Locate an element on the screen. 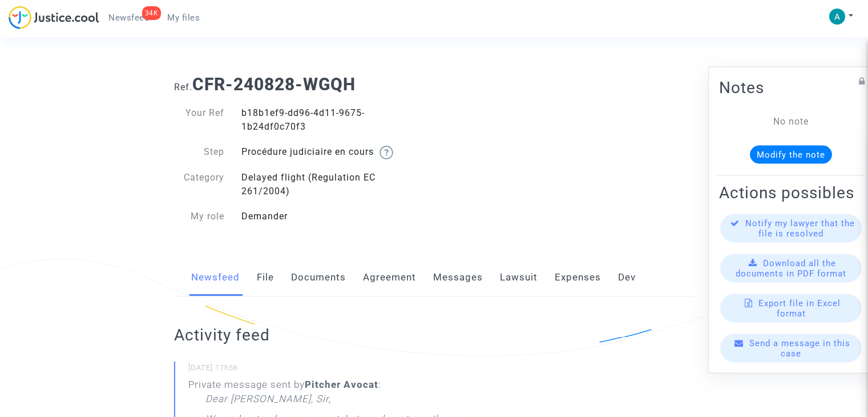 This screenshot has height=417, width=868. div: Procédure judiciaire en cours is located at coordinates (333, 152).